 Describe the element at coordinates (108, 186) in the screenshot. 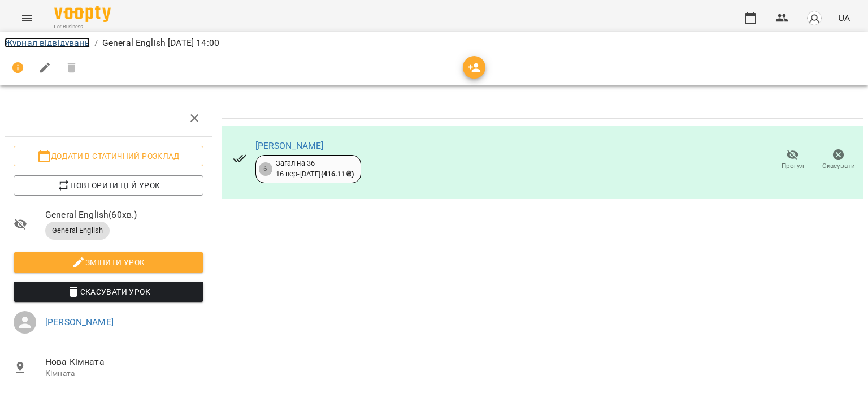

I see `button: Повторити цей урок` at that location.